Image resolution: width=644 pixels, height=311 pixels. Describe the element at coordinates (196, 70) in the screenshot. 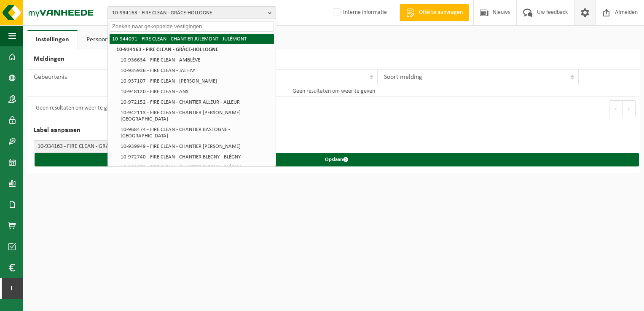

I see `li: 10-935936 - FIRE CLEAN - JALHAY` at that location.